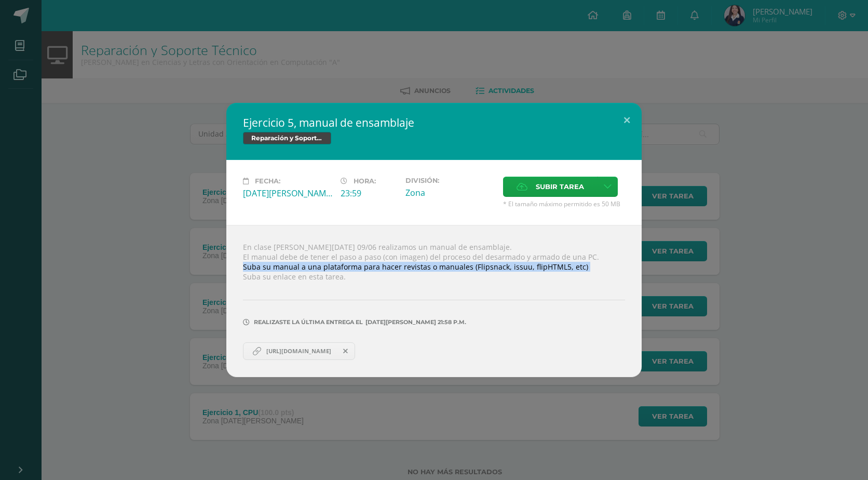 This screenshot has height=480, width=868. I want to click on span: Fecha:, so click(267, 181).